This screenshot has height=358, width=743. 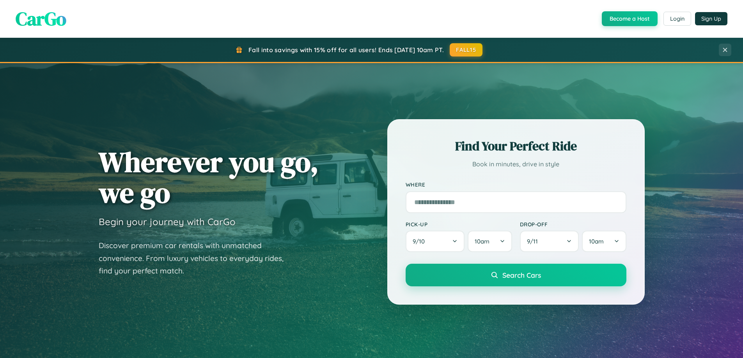 I want to click on span: 9 / 10, so click(x=420, y=241).